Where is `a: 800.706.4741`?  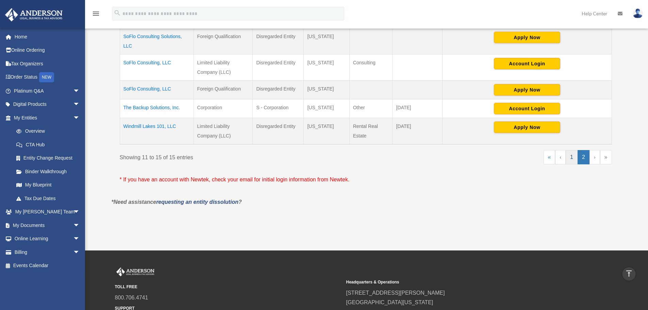
a: 800.706.4741 is located at coordinates (132, 297).